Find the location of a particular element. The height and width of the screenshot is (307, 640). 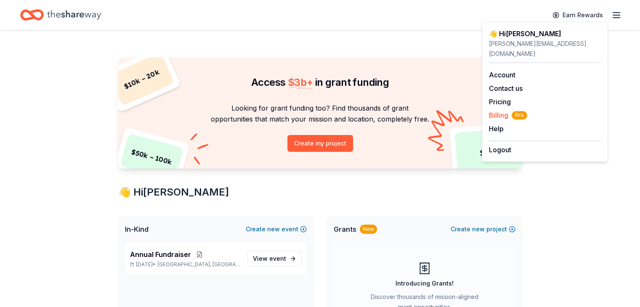

span: View is located at coordinates (269, 259).